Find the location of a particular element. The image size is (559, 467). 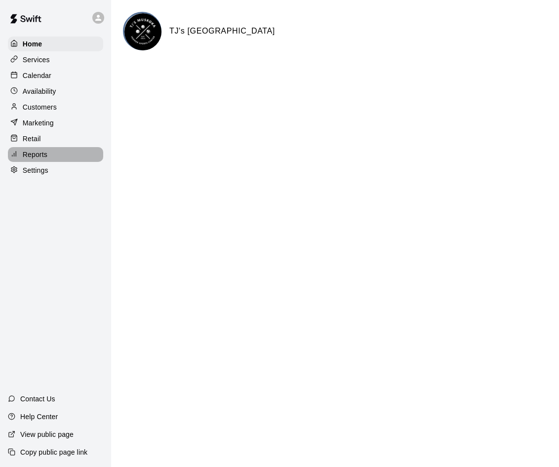

p: Customers is located at coordinates (39, 107).